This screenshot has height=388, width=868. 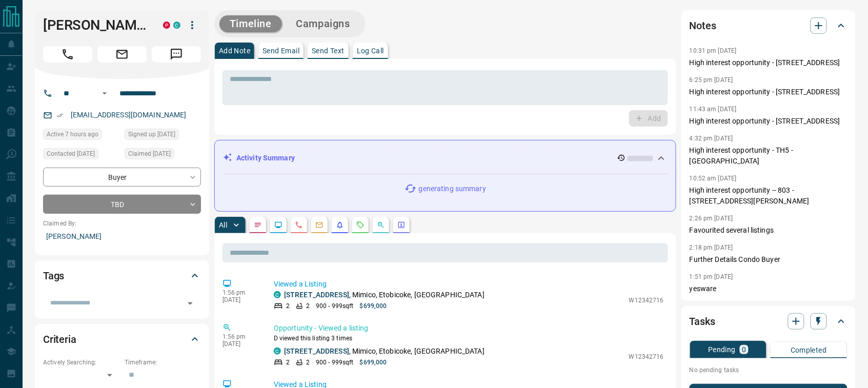 What do you see at coordinates (768, 370) in the screenshot?
I see `p: No pending tasks` at bounding box center [768, 370].